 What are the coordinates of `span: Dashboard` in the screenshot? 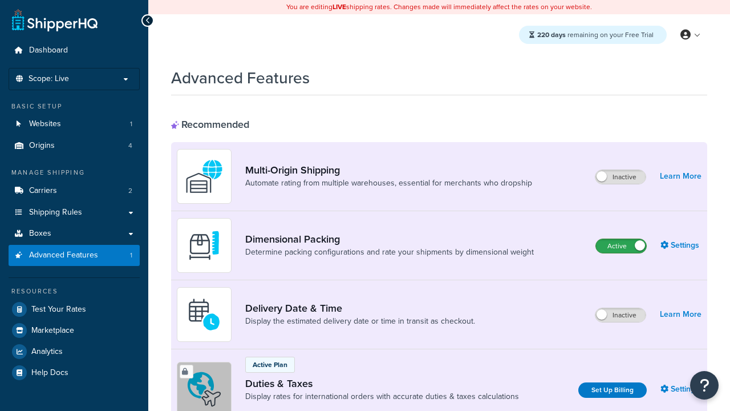 It's located at (48, 50).